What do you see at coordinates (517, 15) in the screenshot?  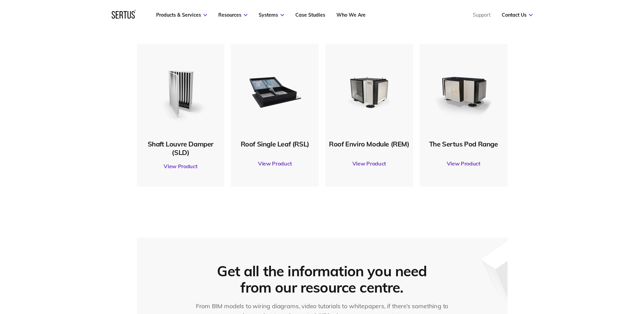 I see `a: Contact Us` at bounding box center [517, 15].